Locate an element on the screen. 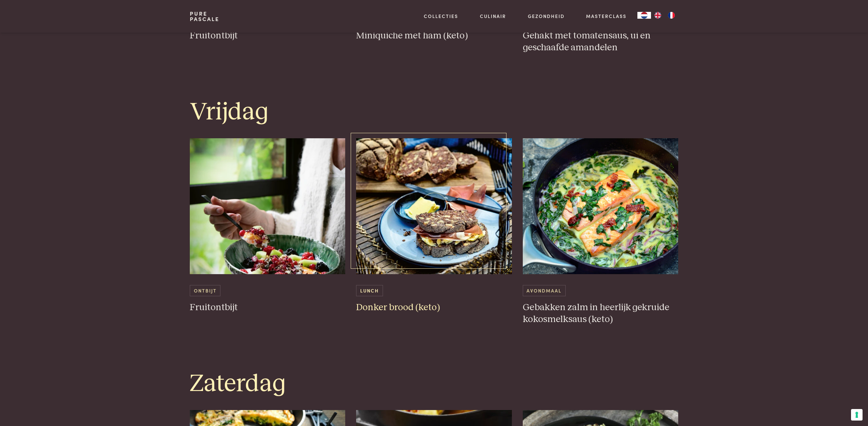  span: Ontbijt is located at coordinates (205, 291).